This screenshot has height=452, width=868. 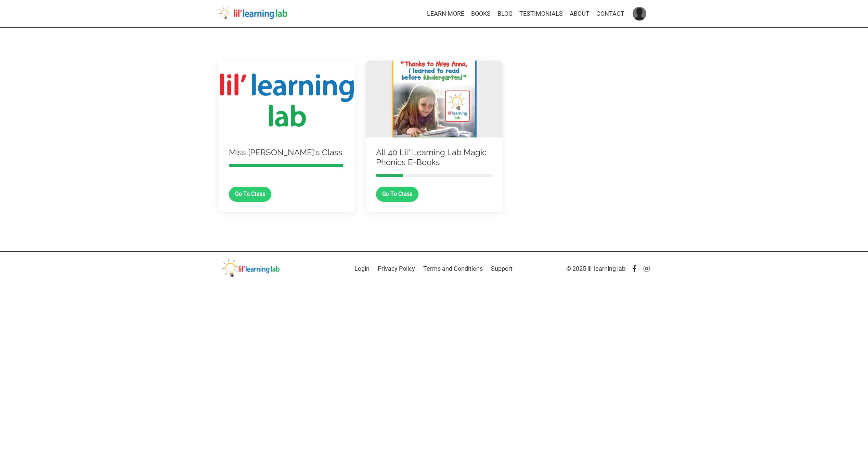 I want to click on a: TESTIMONIALS, so click(x=540, y=14).